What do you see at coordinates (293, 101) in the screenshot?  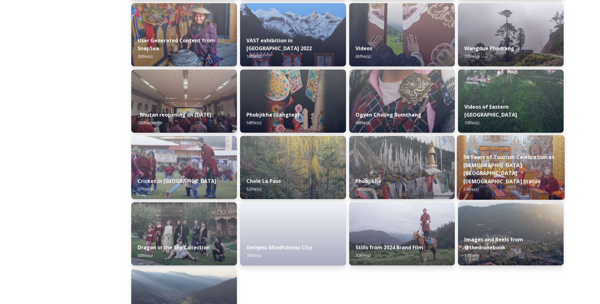 I see `img: Phobjika%2520by%2520Matt%2520Dutile2.jpg` at bounding box center [293, 101].